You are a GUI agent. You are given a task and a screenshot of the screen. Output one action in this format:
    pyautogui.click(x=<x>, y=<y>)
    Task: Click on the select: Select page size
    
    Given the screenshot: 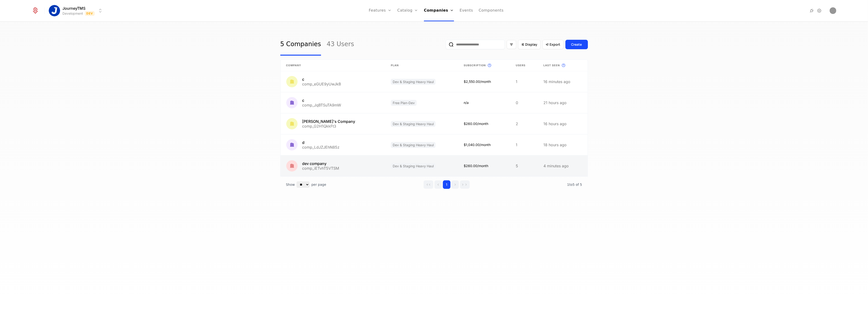 What is the action you would take?
    pyautogui.click(x=303, y=185)
    